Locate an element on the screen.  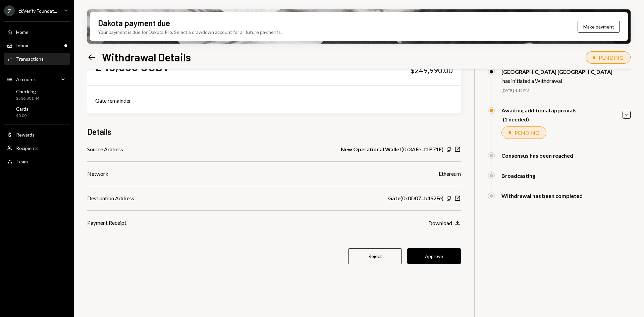
div: Download is located at coordinates (440, 222).